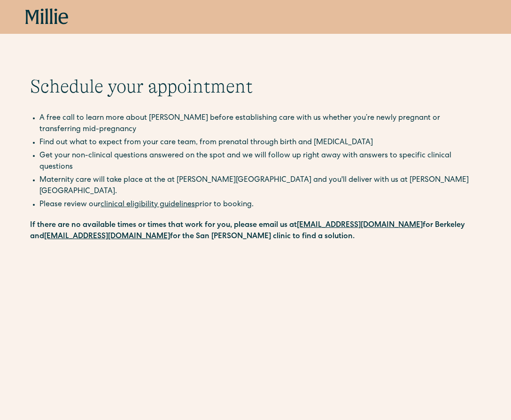 This screenshot has height=420, width=511. Describe the element at coordinates (256, 87) in the screenshot. I see `h1: Schedule your appointment` at that location.